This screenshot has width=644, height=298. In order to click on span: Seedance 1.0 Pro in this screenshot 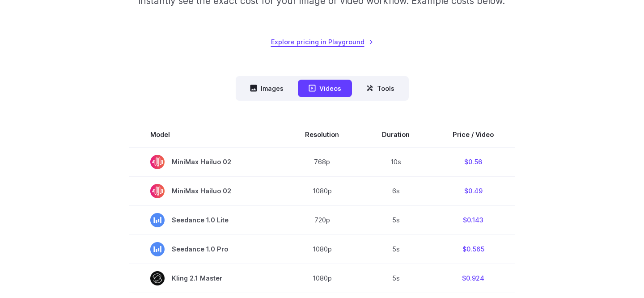, I will do `click(206, 250)`.